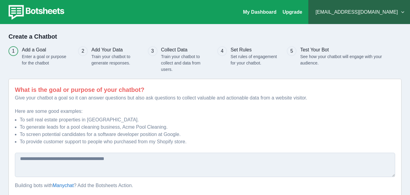 The height and width of the screenshot is (195, 410). Describe the element at coordinates (152, 51) in the screenshot. I see `div: 3` at that location.